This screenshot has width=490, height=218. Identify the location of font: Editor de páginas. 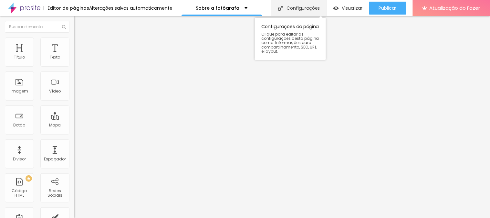
(68, 8).